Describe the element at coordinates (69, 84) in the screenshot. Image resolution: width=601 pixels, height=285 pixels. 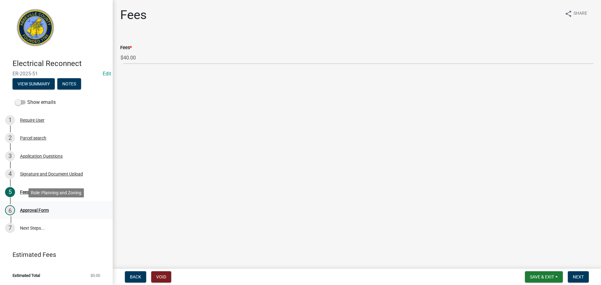
I see `wm-modal-confirm: Notes` at that location.